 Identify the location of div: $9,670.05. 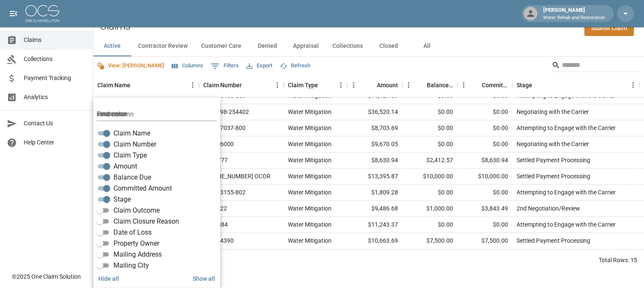
(374, 144).